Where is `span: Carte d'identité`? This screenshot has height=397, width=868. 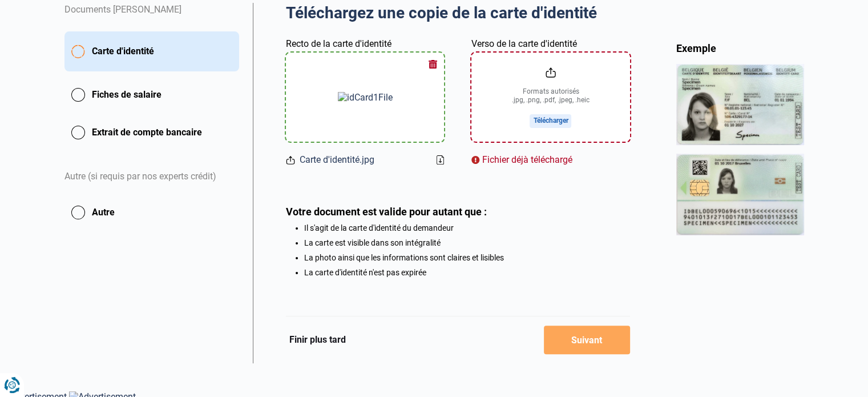
span: Carte d'identité is located at coordinates (123, 51).